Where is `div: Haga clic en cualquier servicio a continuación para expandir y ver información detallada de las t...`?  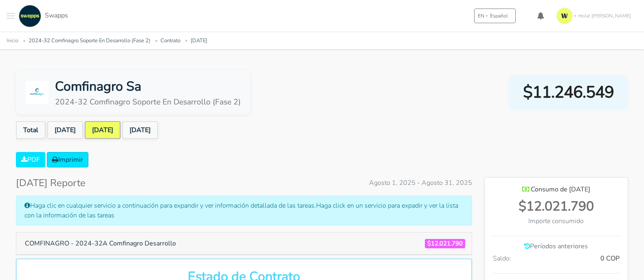 div: Haga clic en cualquier servicio a continuación para expandir y ver información detallada de las t... is located at coordinates (244, 211).